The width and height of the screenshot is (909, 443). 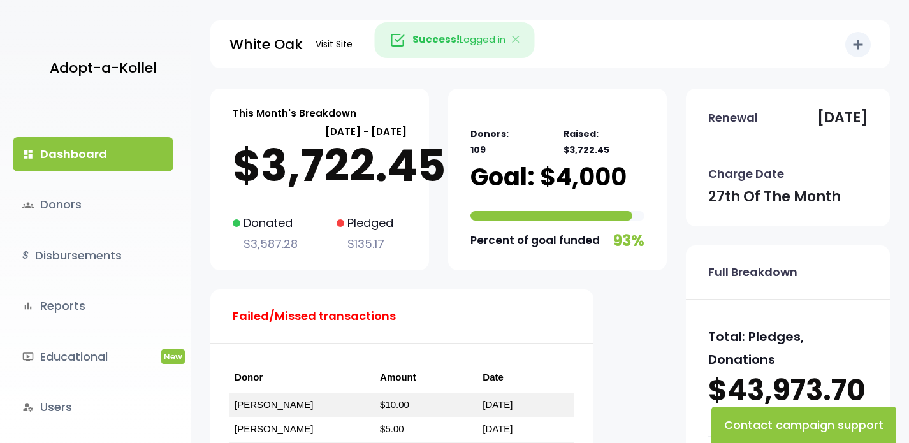 I want to click on p: This Month's Breakdown, so click(x=294, y=113).